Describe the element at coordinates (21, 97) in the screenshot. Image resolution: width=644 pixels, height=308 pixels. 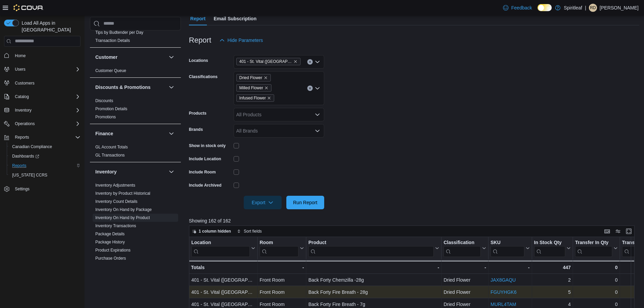
I see `button: Catalog` at that location.